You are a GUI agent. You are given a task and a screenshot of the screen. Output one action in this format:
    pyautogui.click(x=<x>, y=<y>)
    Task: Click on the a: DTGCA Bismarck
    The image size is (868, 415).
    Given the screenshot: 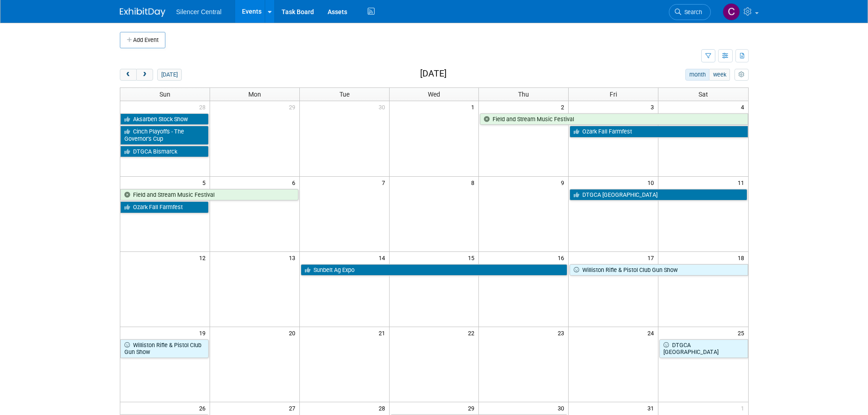 What is the action you would take?
    pyautogui.click(x=164, y=152)
    